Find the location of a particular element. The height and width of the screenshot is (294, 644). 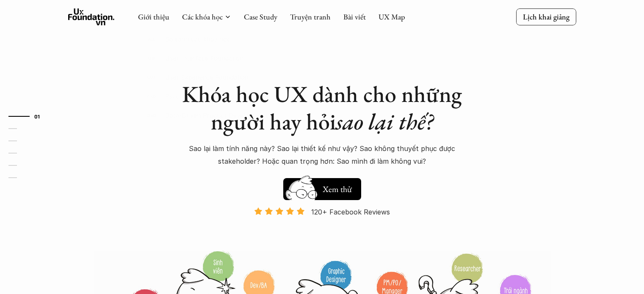

a: Các khóa học is located at coordinates (203, 17).